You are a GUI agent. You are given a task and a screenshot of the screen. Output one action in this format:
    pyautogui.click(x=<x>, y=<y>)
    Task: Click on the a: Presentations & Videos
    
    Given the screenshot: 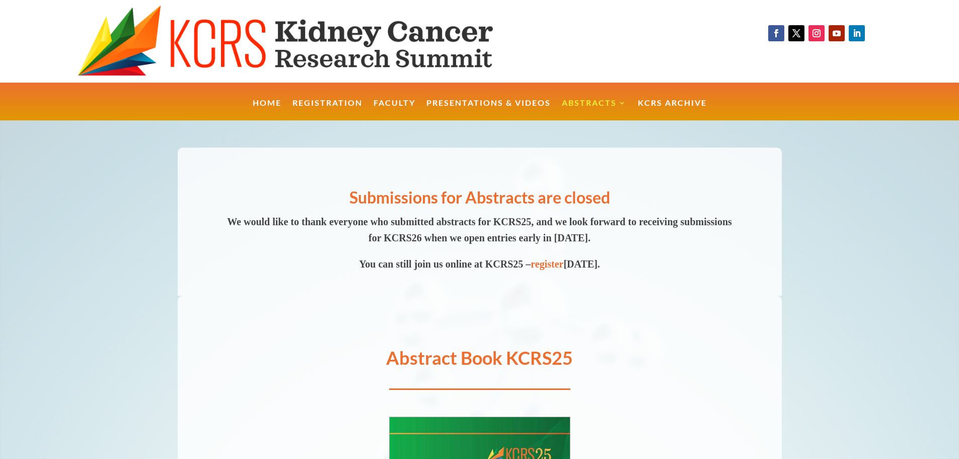 What is the action you would take?
    pyautogui.click(x=489, y=110)
    